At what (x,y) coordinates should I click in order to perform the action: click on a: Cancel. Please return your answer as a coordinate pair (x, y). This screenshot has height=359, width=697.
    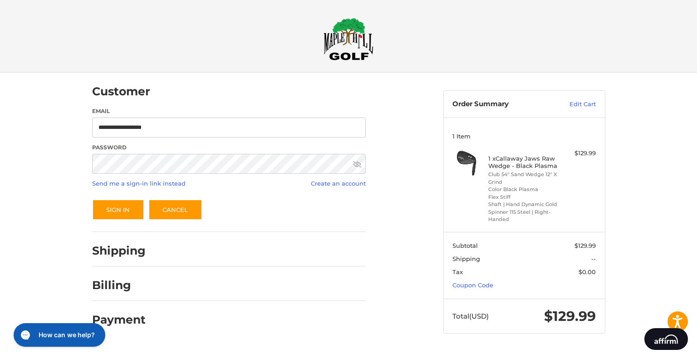
    Looking at the image, I should click on (175, 210).